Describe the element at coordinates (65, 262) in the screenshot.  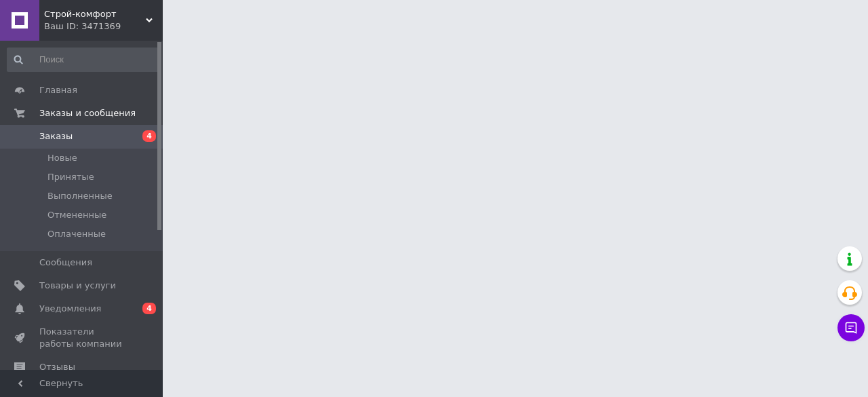
I see `span: Сообщения` at that location.